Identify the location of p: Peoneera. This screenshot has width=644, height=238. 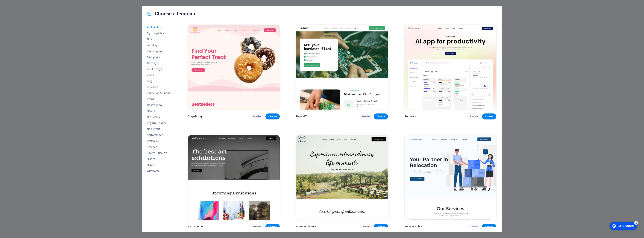
(411, 116).